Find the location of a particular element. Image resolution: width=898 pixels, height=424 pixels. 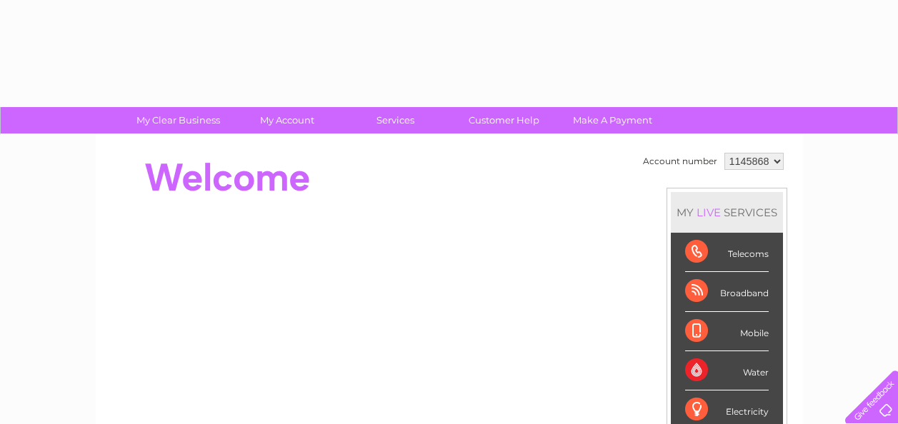

a: My Clear Business is located at coordinates (178, 120).